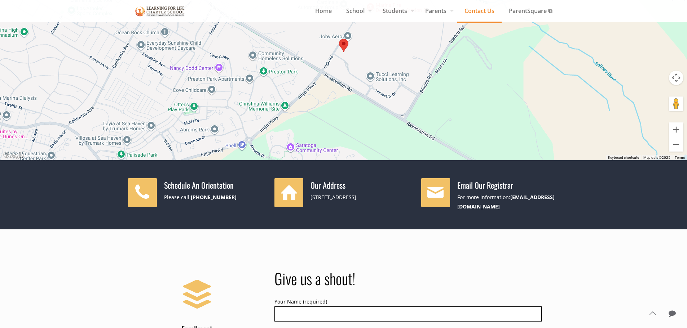 Image resolution: width=687 pixels, height=328 pixels. Describe the element at coordinates (215, 198) in the screenshot. I see `div: Please call:` at that location.